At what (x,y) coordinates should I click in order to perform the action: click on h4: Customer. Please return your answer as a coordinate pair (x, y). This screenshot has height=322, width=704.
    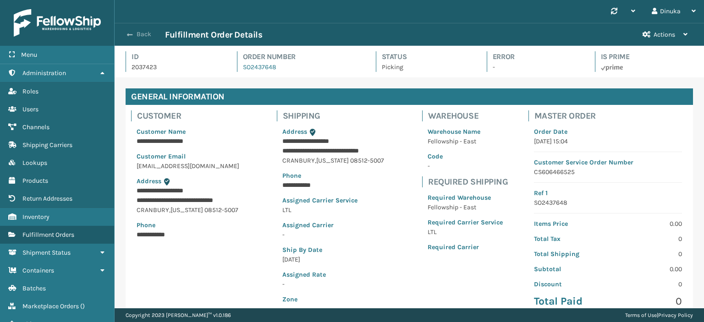
    Looking at the image, I should click on (197, 116).